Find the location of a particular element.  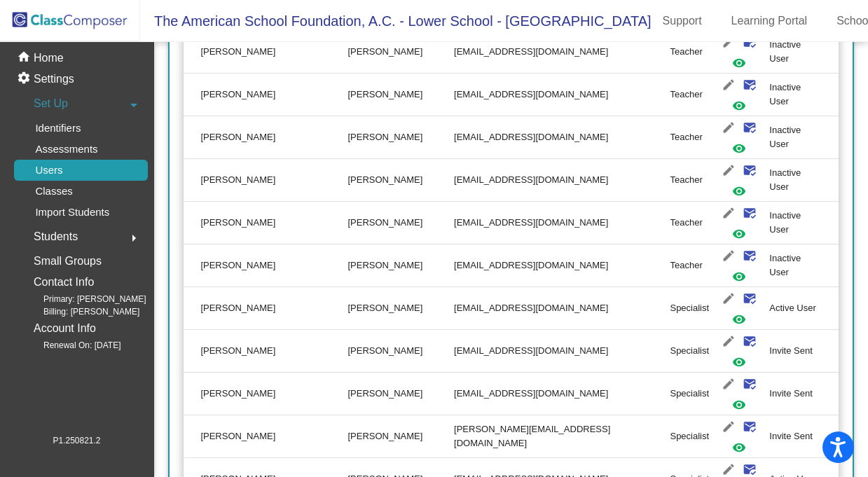

p: Contact Info is located at coordinates (64, 282).